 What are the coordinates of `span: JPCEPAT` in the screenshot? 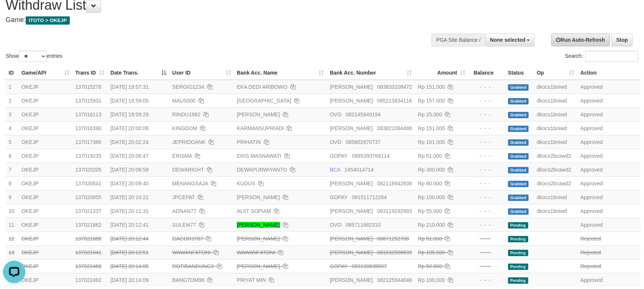 It's located at (184, 198).